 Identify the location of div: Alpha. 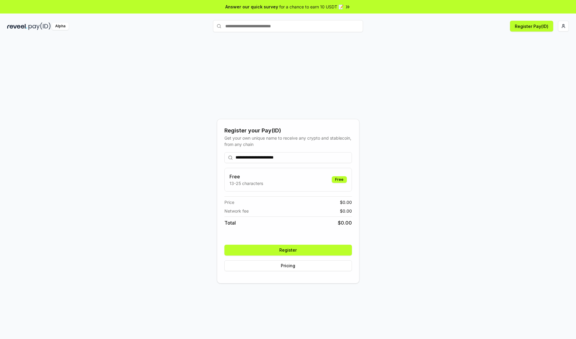
(60, 26).